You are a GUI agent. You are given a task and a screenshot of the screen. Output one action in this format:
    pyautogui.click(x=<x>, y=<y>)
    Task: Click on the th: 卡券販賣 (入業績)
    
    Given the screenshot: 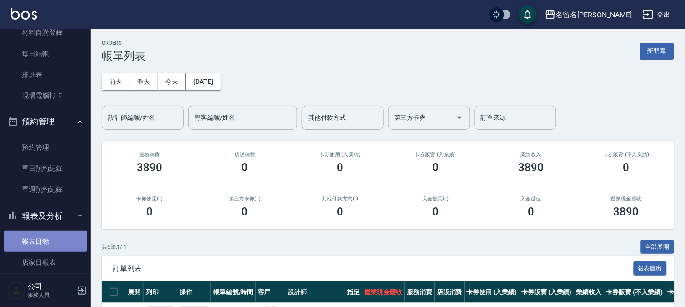 What is the action you would take?
    pyautogui.click(x=547, y=292)
    